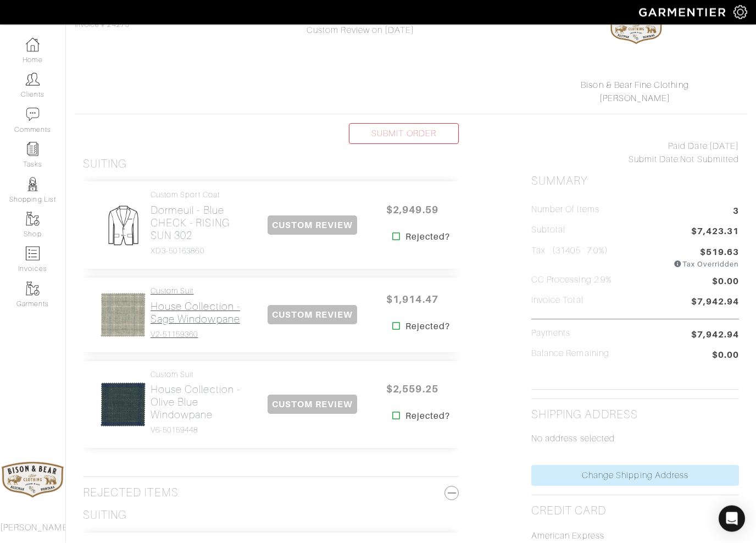  What do you see at coordinates (635, 439) in the screenshot?
I see `p: No address selected` at bounding box center [635, 439].